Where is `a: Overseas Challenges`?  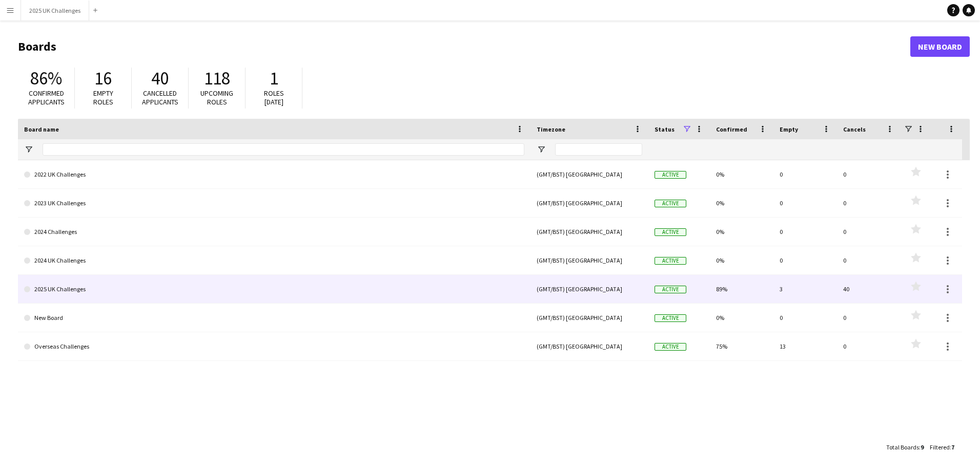
a: Overseas Challenges is located at coordinates (274, 347).